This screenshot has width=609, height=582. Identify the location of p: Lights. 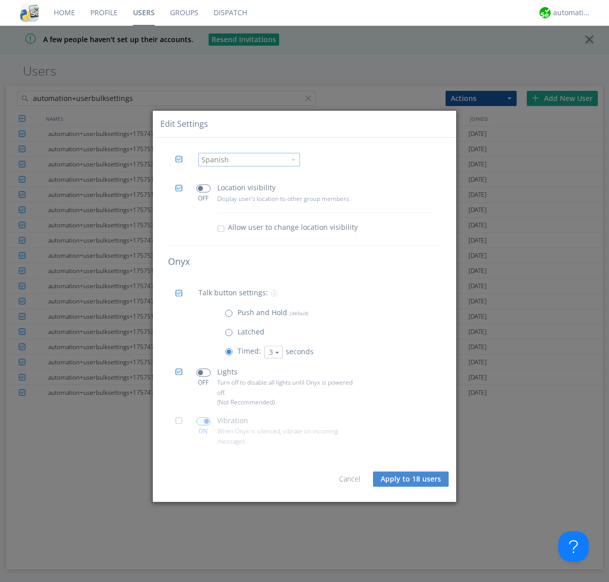
(227, 372).